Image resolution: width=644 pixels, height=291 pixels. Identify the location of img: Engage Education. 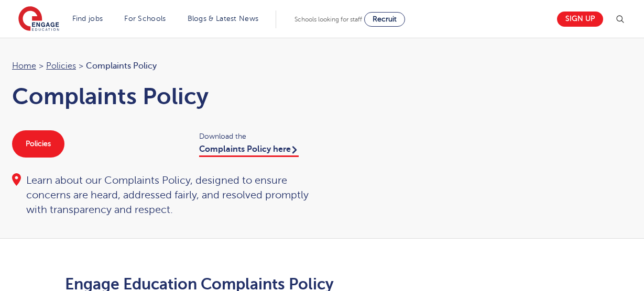
(39, 19).